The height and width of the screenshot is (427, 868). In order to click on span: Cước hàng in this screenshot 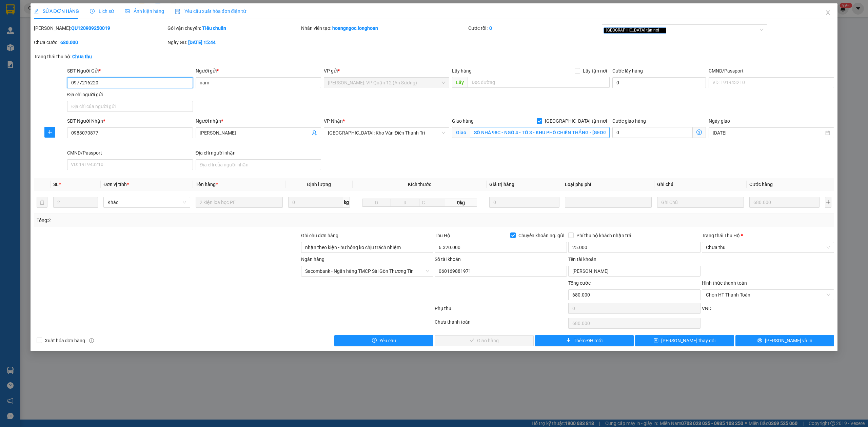, I will do `click(761, 184)`.